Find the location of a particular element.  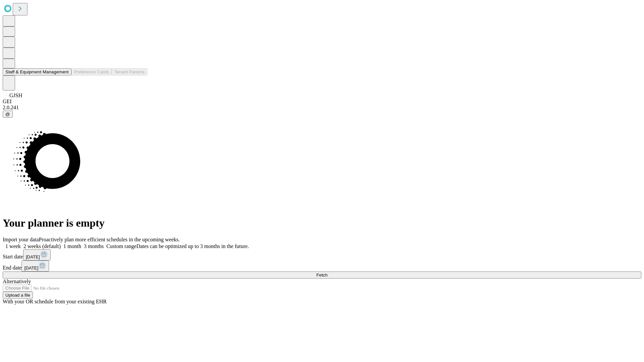

div: GEI is located at coordinates (322, 102).